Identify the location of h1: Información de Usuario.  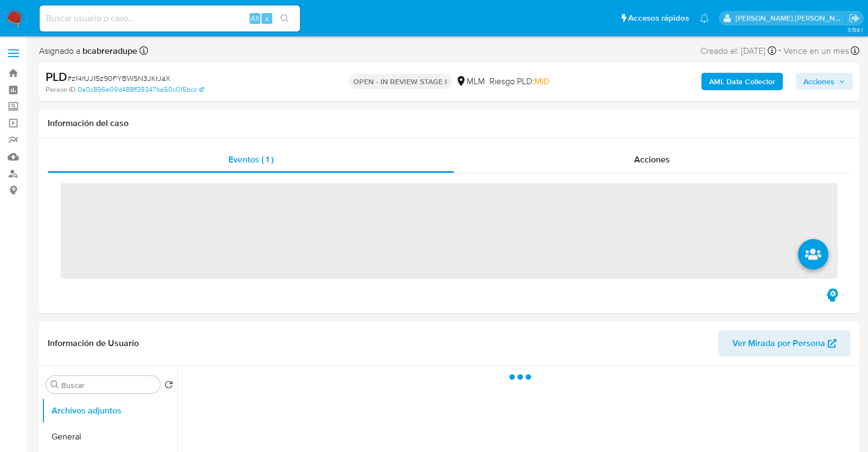
(93, 343).